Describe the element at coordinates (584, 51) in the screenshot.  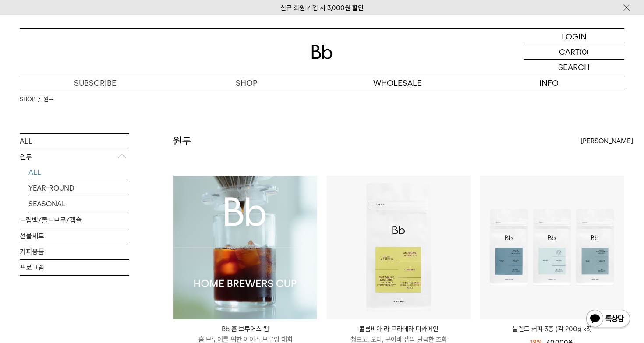
I see `p: (0)` at that location.